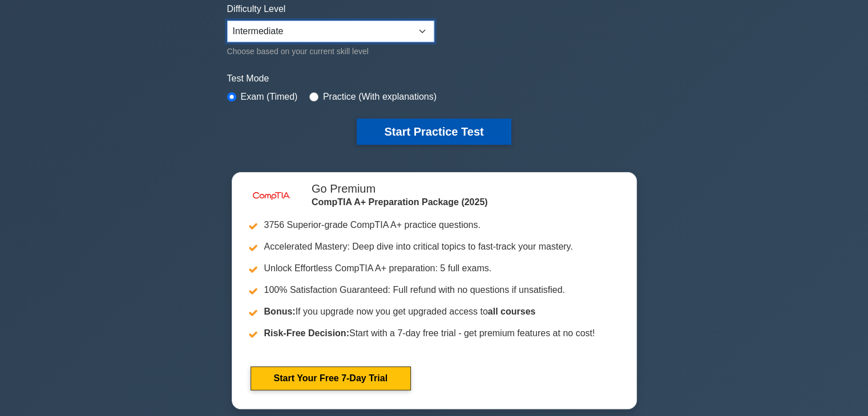  I want to click on div: Choose based on your current skill level, so click(330, 51).